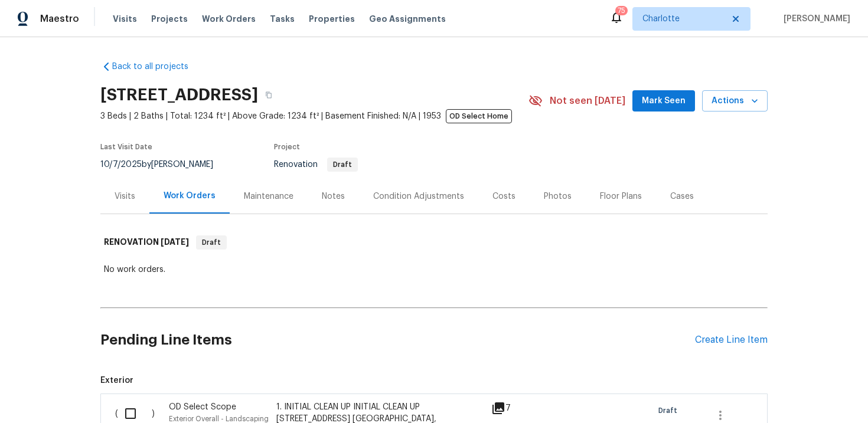 The width and height of the screenshot is (868, 423). What do you see at coordinates (682, 197) in the screenshot?
I see `div: Cases` at bounding box center [682, 197].